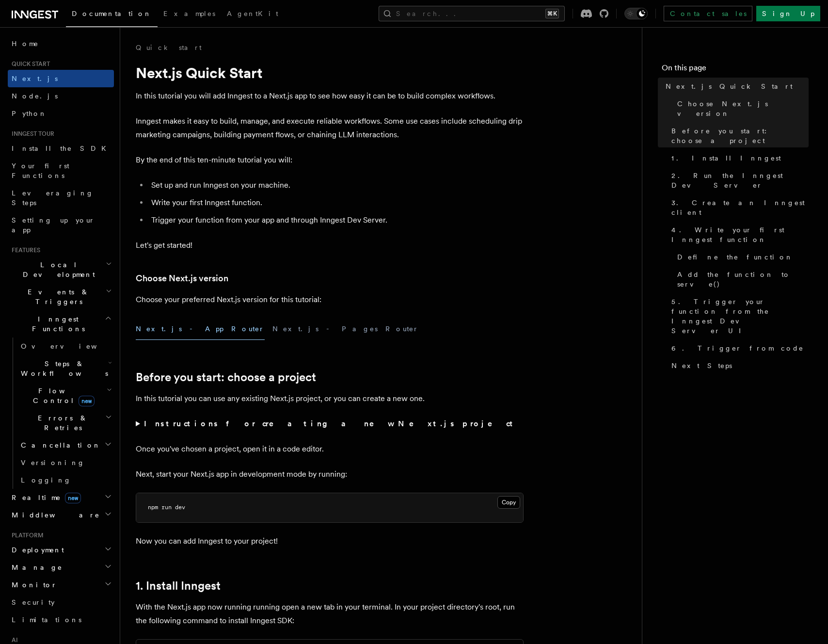 This screenshot has width=828, height=644. Describe the element at coordinates (60, 297) in the screenshot. I see `button: Events & Triggers` at that location.